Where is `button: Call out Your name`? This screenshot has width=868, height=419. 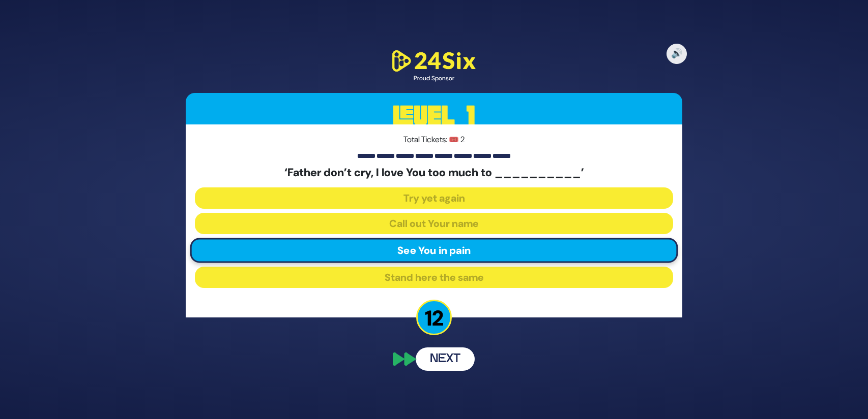 button: Call out Your name is located at coordinates (434, 224).